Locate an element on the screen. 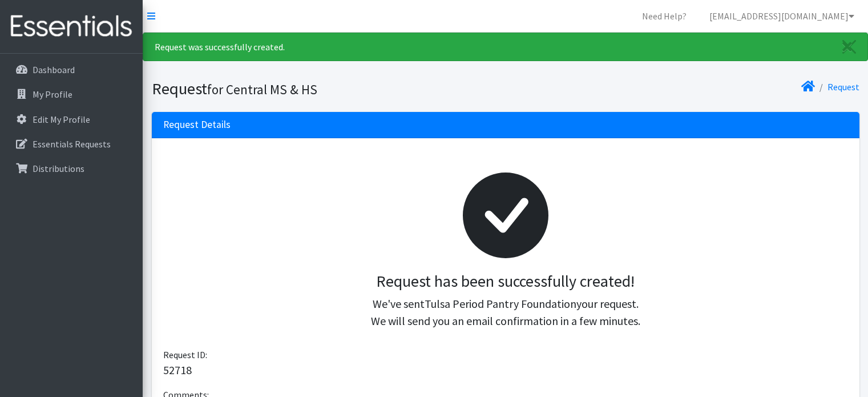 The image size is (868, 397). p: 52718 is located at coordinates (506, 370).